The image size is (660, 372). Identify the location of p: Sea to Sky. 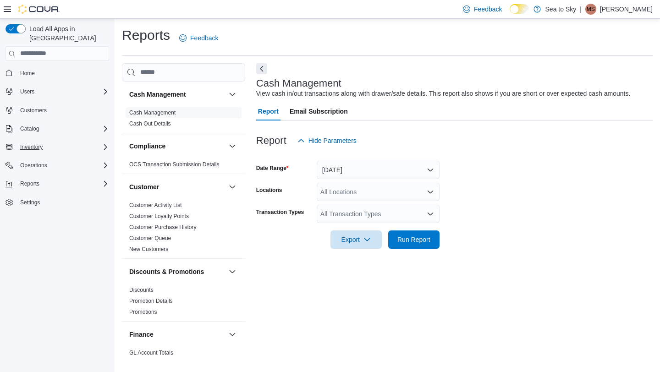
(561, 9).